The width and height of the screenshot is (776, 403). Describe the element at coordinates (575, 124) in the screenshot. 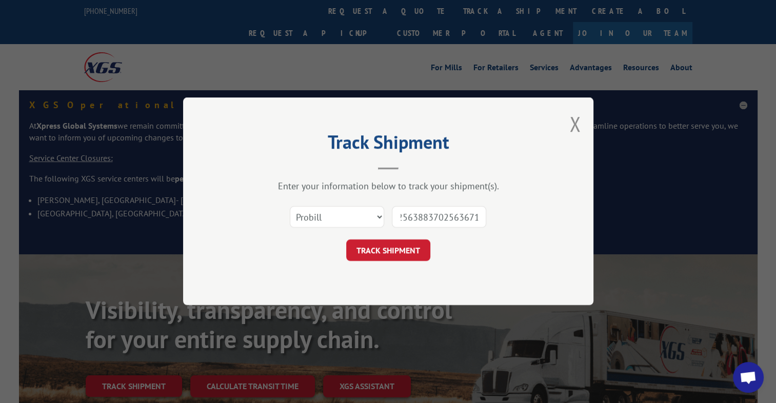

I see `button: Close modal` at that location.